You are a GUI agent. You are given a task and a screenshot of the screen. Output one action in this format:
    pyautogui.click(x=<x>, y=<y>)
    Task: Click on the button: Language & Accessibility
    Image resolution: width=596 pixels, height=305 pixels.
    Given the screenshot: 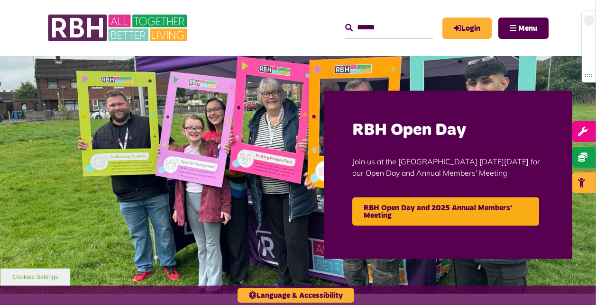 What is the action you would take?
    pyautogui.click(x=296, y=295)
    